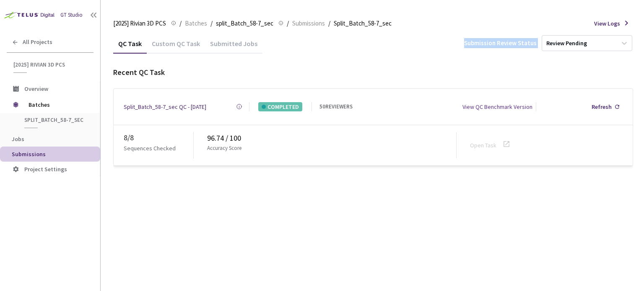  What do you see at coordinates (607, 23) in the screenshot?
I see `span: View Logs` at bounding box center [607, 23].